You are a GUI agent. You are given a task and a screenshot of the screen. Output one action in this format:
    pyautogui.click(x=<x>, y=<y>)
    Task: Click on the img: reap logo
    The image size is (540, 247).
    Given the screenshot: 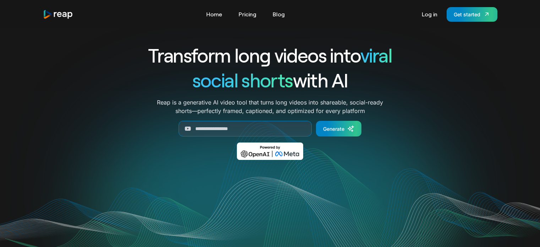 What is the action you would take?
    pyautogui.click(x=58, y=14)
    